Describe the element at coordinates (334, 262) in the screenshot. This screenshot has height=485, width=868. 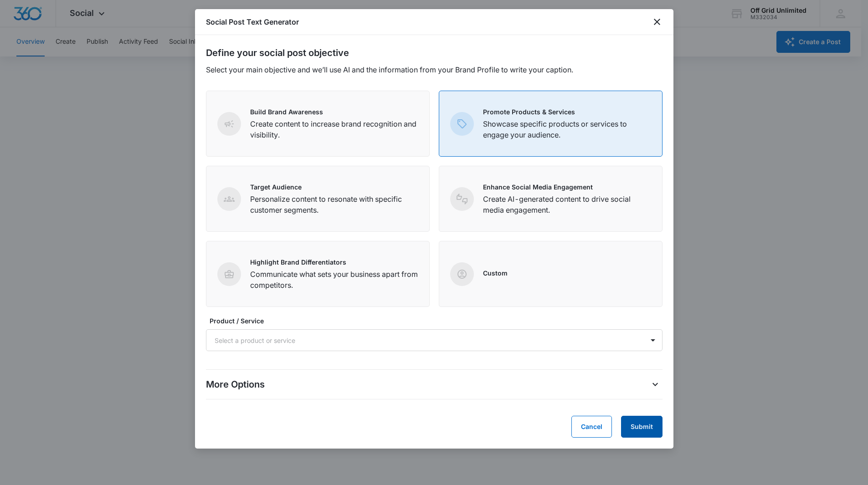
I see `p: Highlight Brand Differentiators` at that location.